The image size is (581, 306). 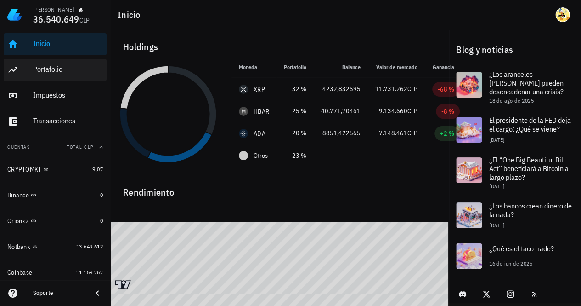 What do you see at coordinates (531, 210) in the screenshot?
I see `span: ¿Los bancos crean dinero de la nada?` at bounding box center [531, 210].